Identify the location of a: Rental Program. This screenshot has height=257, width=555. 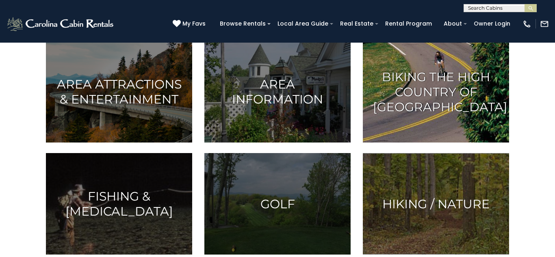
(408, 24).